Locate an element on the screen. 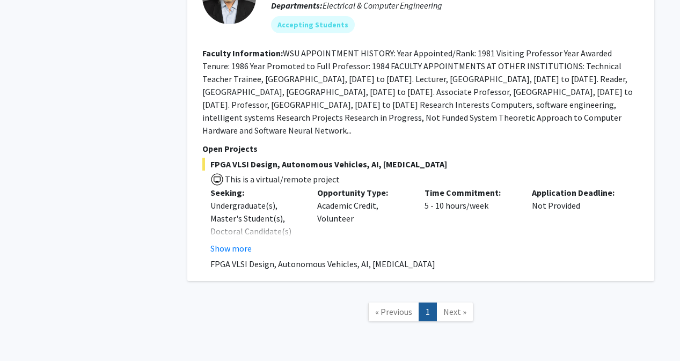 The width and height of the screenshot is (680, 361). a: Previous Page is located at coordinates (393, 312).